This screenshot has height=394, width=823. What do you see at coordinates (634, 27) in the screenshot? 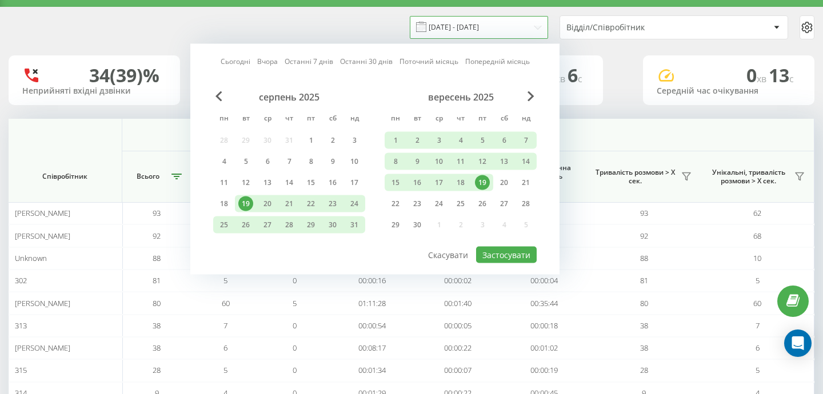
I see `div: Відділ/Співробітник` at bounding box center [634, 27].